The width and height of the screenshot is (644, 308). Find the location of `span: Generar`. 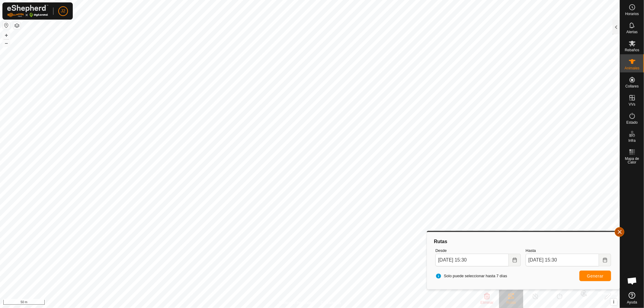

span: Generar is located at coordinates (595, 276).